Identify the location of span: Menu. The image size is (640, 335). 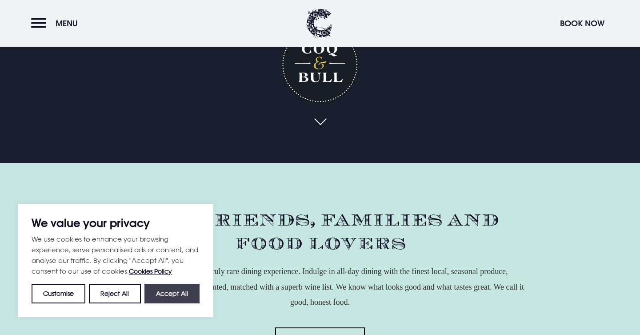
(67, 23).